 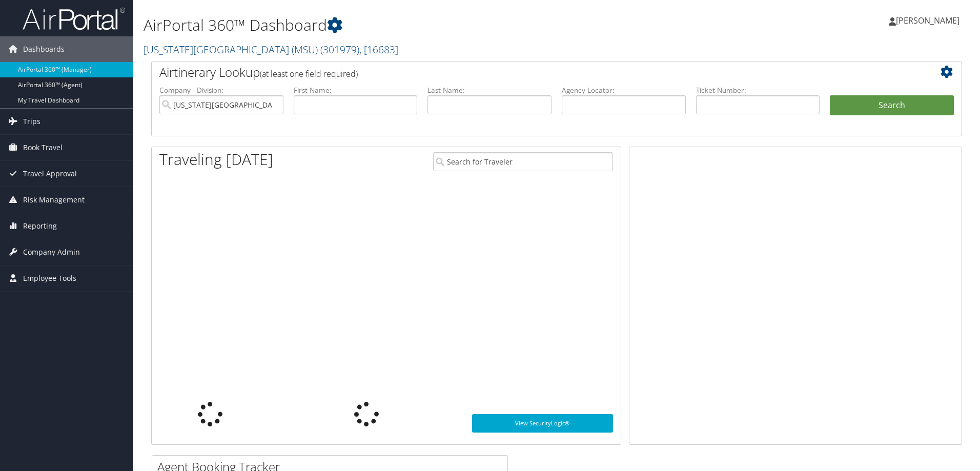 I want to click on h1: AirPortal 360™ Dashboard, so click(x=418, y=25).